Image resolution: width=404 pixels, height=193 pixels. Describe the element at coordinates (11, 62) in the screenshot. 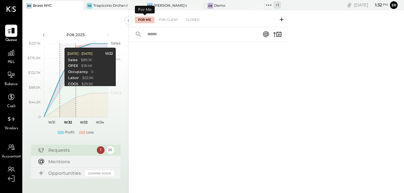

I see `span: P&L` at that location.